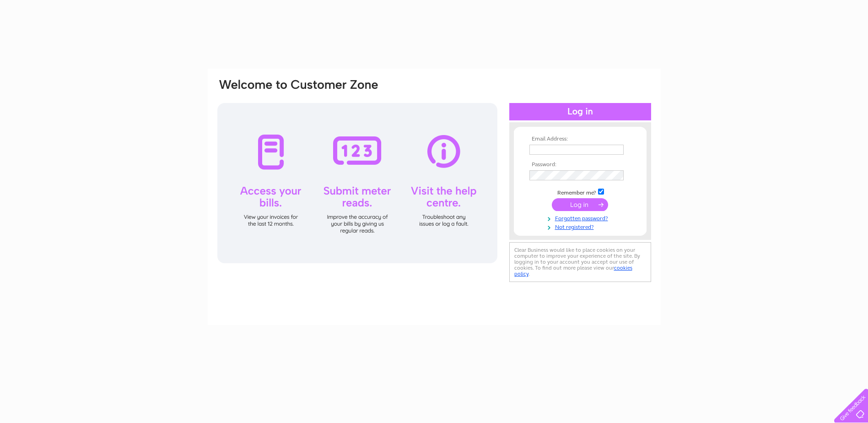  Describe the element at coordinates (580, 165) in the screenshot. I see `th: Password:` at that location.